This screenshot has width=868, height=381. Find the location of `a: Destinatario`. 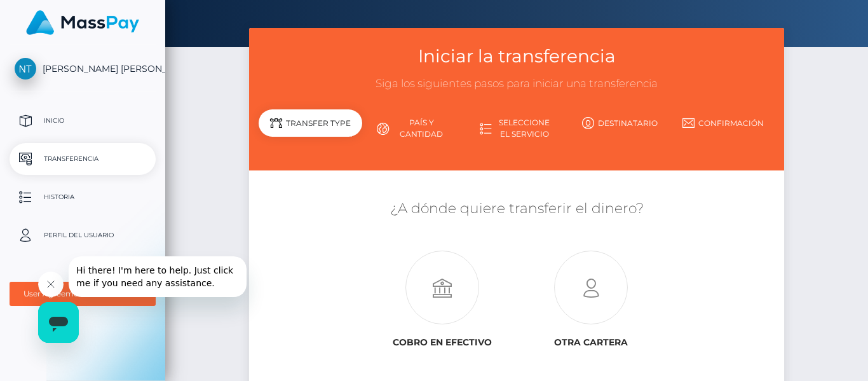

a: Destinatario is located at coordinates (620, 123).